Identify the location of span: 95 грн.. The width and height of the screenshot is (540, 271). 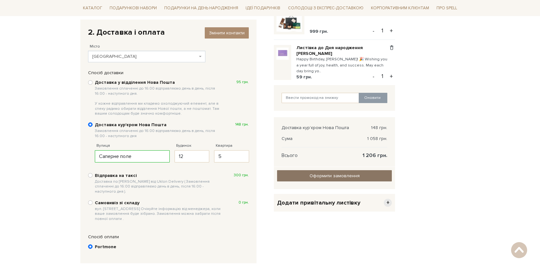
(243, 82).